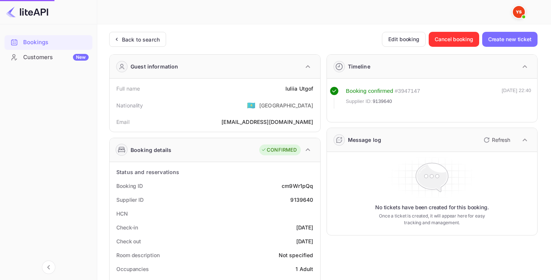 The image size is (551, 280). What do you see at coordinates (431, 219) in the screenshot?
I see `p: Once a ticket is created, it will appear here for easy tracking and management.` at bounding box center [431, 219].